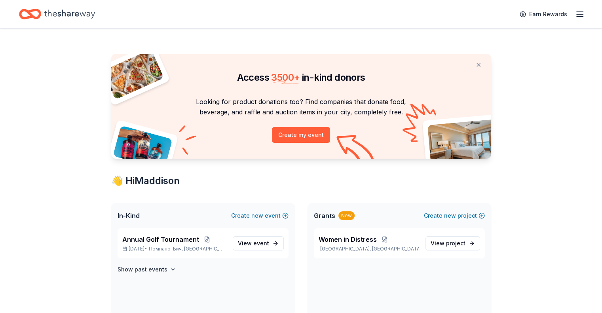 The height and width of the screenshot is (313, 602). Describe the element at coordinates (301, 181) in the screenshot. I see `div: 👋 Hi Maddison` at that location.